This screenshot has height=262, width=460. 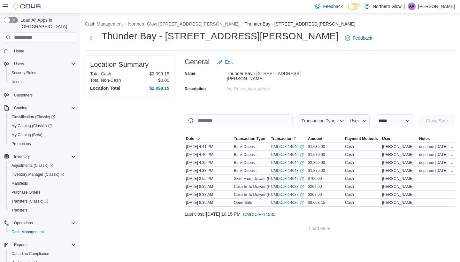 I want to click on button: Purchase Orders, so click(x=43, y=193).